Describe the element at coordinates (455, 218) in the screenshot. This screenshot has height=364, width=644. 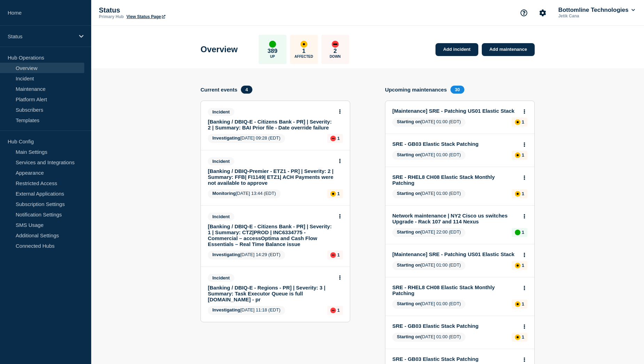
I see `a: Network maintenance | NY2 Cisco us switches Upgrade - Rack 107 and 114 Nexus` at that location.